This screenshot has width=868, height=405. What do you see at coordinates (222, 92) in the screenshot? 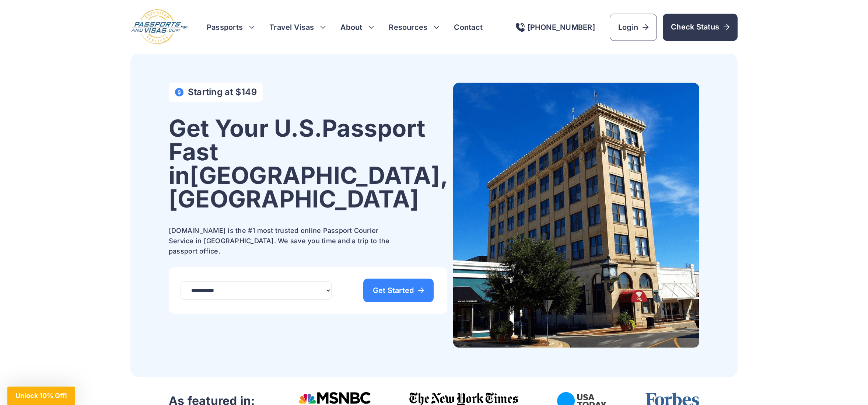
I see `h4: Starting at $149` at bounding box center [222, 92].